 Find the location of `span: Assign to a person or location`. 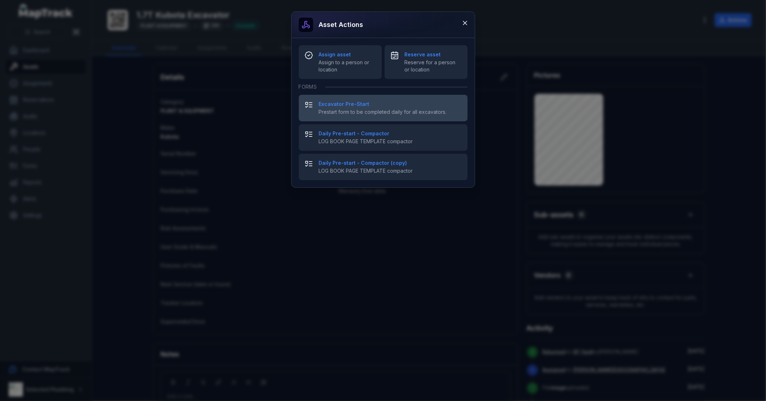

span: Assign to a person or location is located at coordinates (347, 66).